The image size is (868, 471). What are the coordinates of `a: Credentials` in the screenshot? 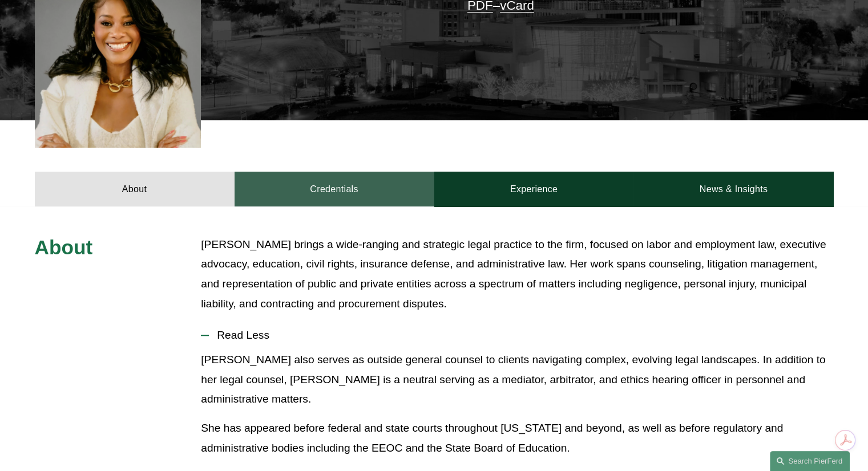 It's located at (334, 189).